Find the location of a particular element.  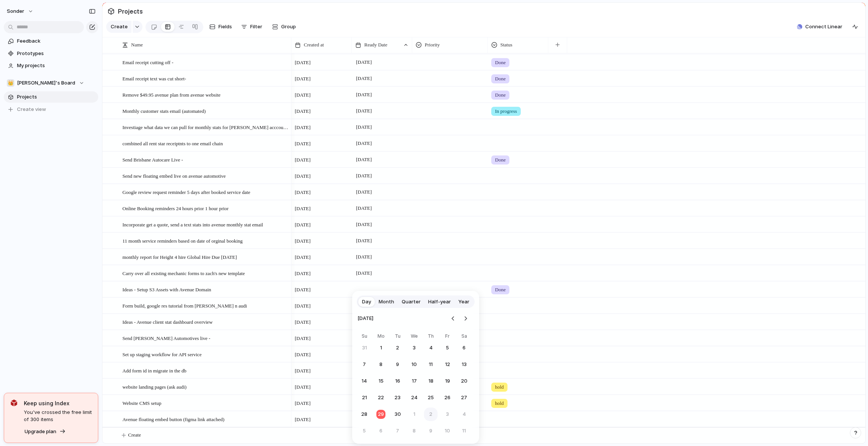

button: Quarter is located at coordinates (411, 302).